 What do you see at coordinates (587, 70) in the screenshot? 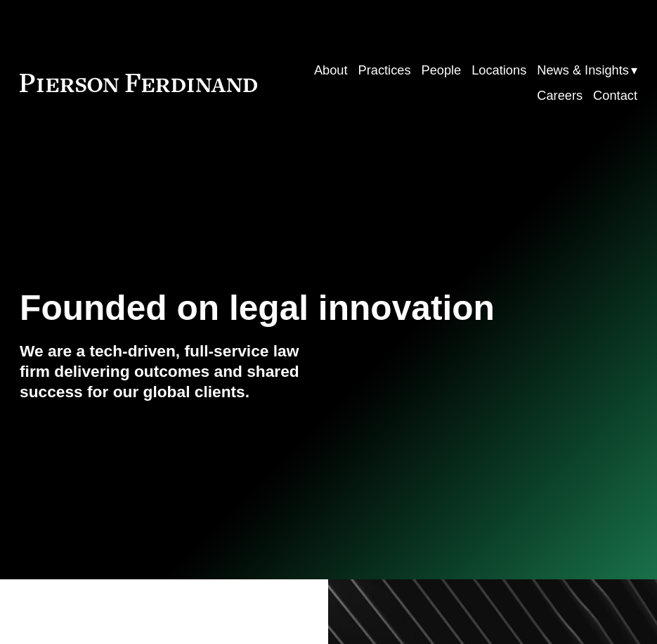
I see `a: folder dropdown` at bounding box center [587, 70].